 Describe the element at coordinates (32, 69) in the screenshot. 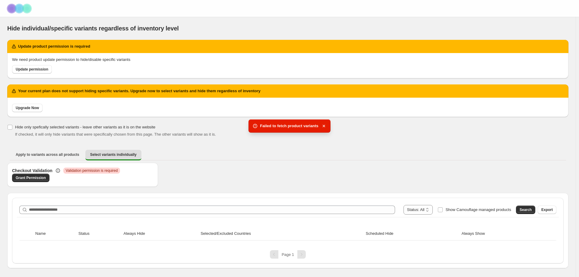

I see `span: Update permission` at that location.